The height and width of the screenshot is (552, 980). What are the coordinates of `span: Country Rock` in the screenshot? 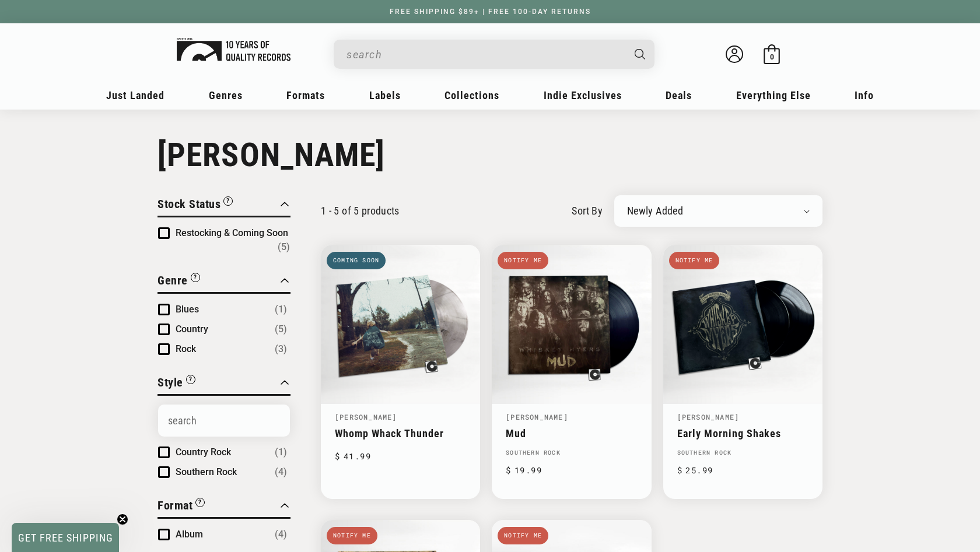 It's located at (203, 452).